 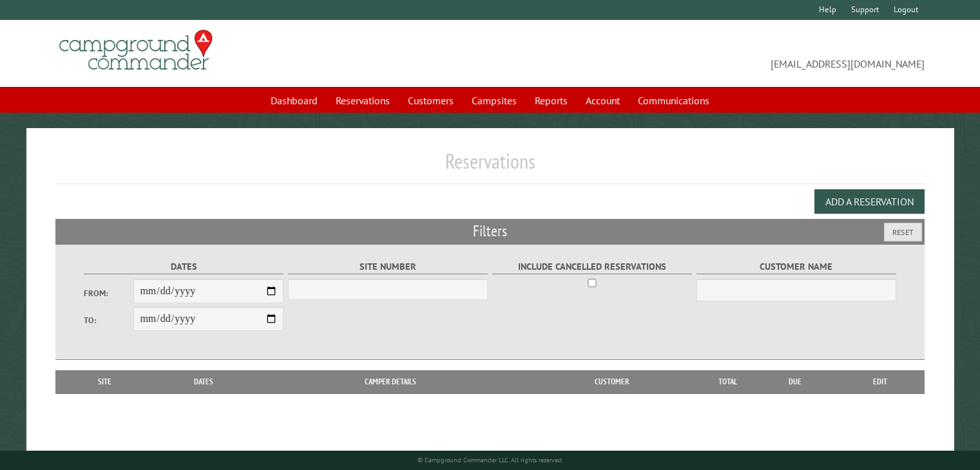 What do you see at coordinates (490, 460) in the screenshot?
I see `small: © Campground Commander LLC. All rights reserved.` at bounding box center [490, 460].